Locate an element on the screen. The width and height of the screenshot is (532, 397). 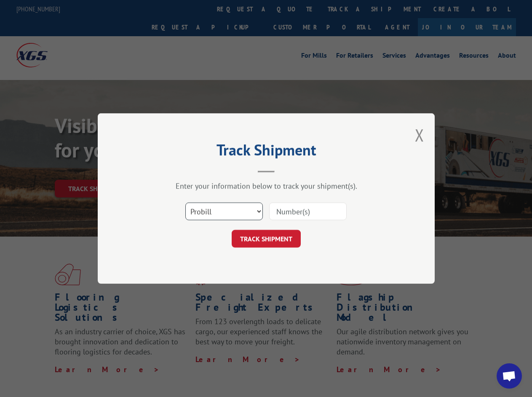
button: TRACK SHIPMENT is located at coordinates (266, 239).